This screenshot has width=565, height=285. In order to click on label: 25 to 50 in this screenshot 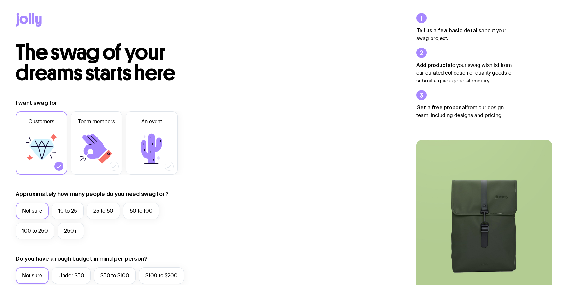, I will do `click(103, 211)`.